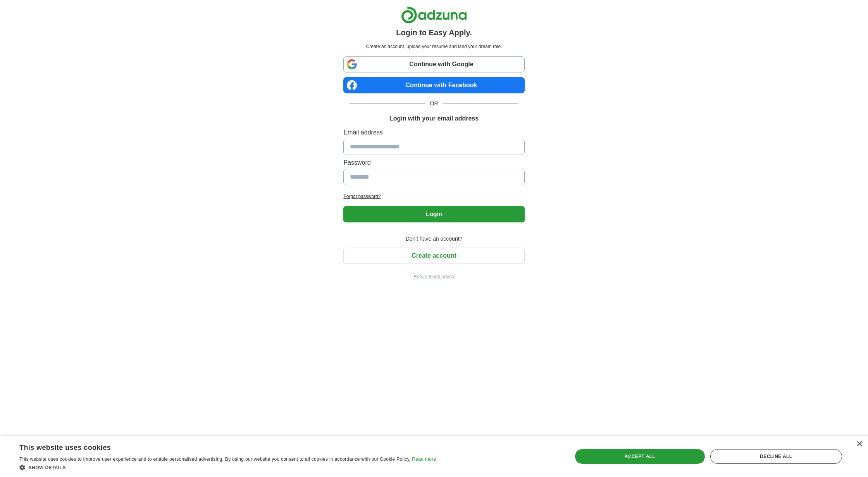 The width and height of the screenshot is (868, 477). What do you see at coordinates (227, 468) in the screenshot?
I see `div: Show details` at bounding box center [227, 468].